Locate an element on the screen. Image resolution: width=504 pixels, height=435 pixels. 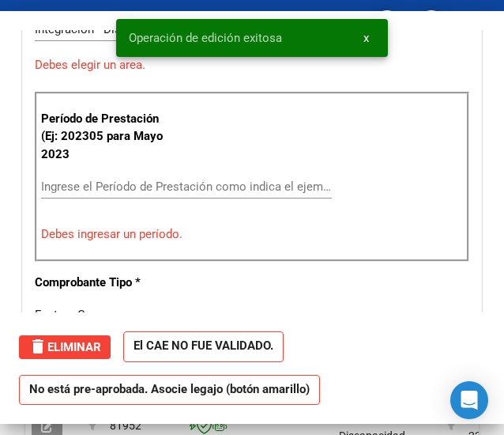
p: Debes elegir un area. is located at coordinates (252, 65).